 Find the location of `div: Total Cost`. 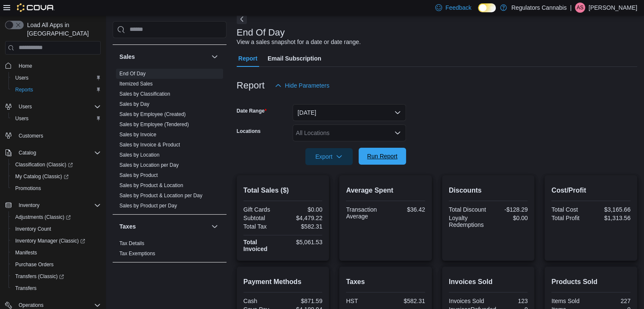

div: Total Cost is located at coordinates (570, 209).